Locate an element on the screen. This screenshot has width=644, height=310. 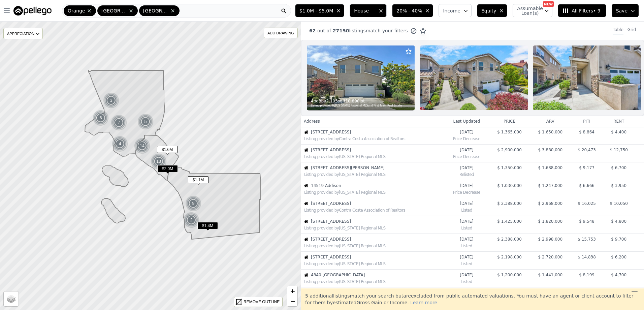
span: $ 9,548 is located at coordinates (587, 221).